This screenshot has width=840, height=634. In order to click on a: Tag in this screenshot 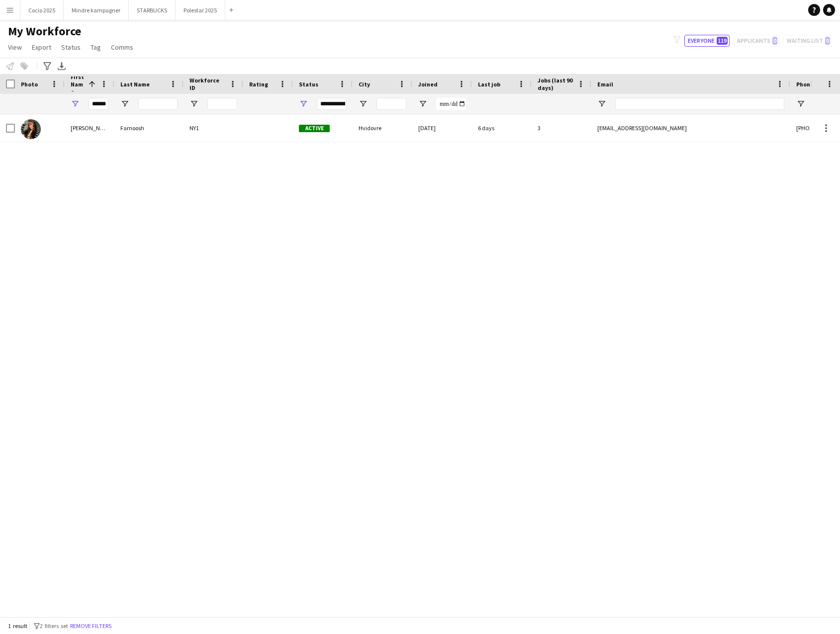, I will do `click(95, 47)`.